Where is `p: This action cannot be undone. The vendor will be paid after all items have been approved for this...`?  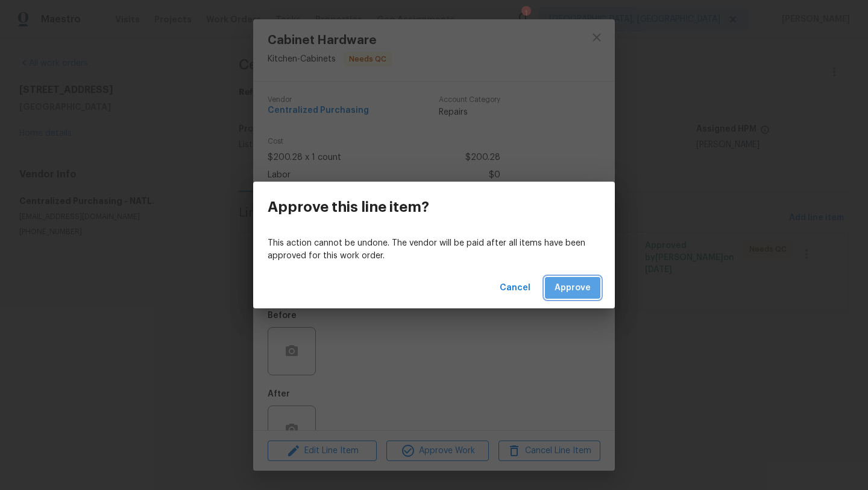
p: This action cannot be undone. The vendor will be paid after all items have been approved for this... is located at coordinates (434, 250).